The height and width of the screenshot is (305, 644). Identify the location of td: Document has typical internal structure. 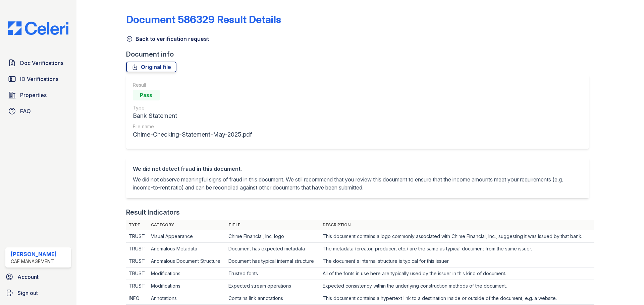
(273, 261).